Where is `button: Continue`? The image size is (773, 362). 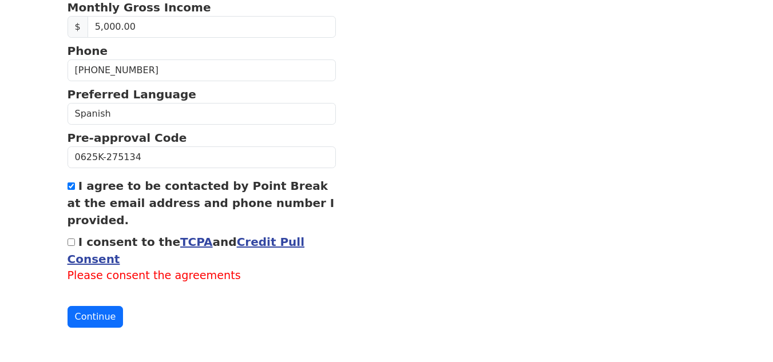 button: Continue is located at coordinates (96, 317).